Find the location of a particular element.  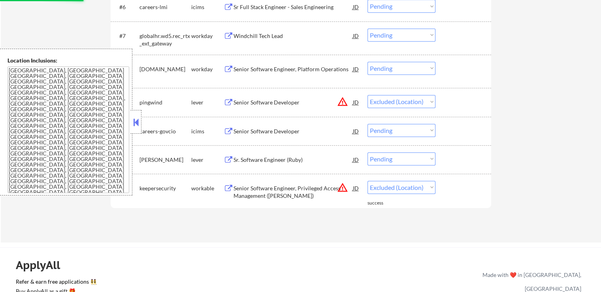

div: pingwind is located at coordinates (165, 102).